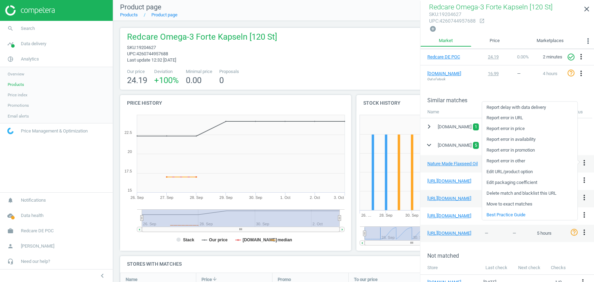 This screenshot has height=282, width=594. Describe the element at coordinates (553, 57) in the screenshot. I see `span: 2 minutes` at that location.